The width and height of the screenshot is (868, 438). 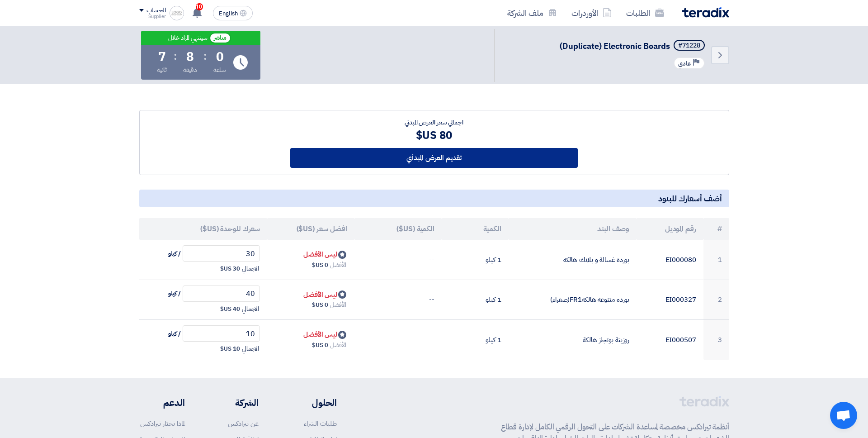 I want to click on div: اجمالي سعر العرض المبدئي, so click(x=434, y=122).